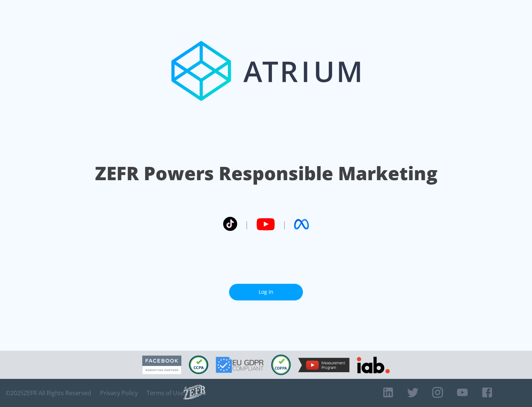 This screenshot has height=407, width=532. Describe the element at coordinates (165, 393) in the screenshot. I see `a: Terms of Use` at that location.